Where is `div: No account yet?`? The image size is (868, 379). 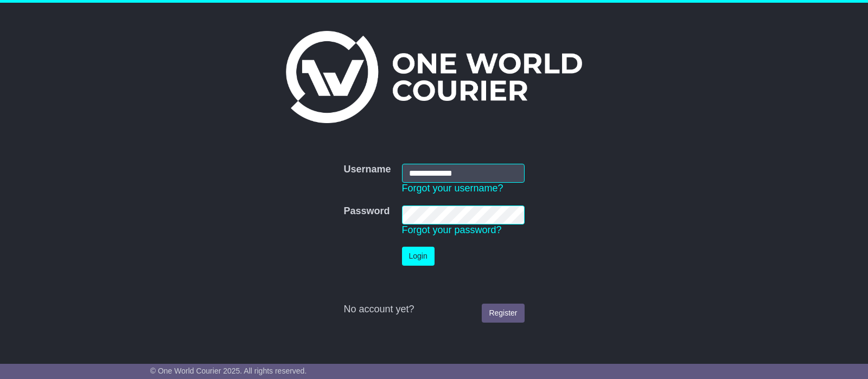 div: No account yet? is located at coordinates (434, 310).